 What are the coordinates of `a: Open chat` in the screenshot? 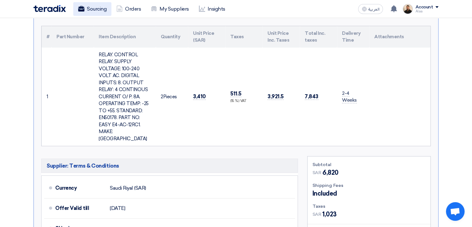 It's located at (455, 211).